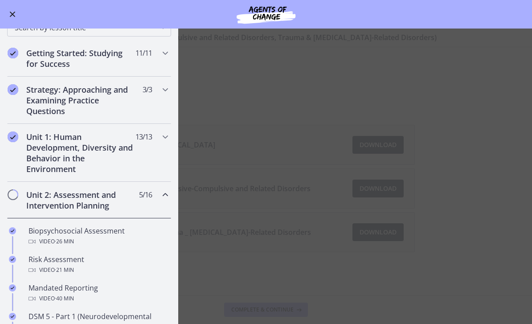 This screenshot has height=324, width=532. Describe the element at coordinates (396, 13) in the screenshot. I see `button: Tap for sound` at that location.